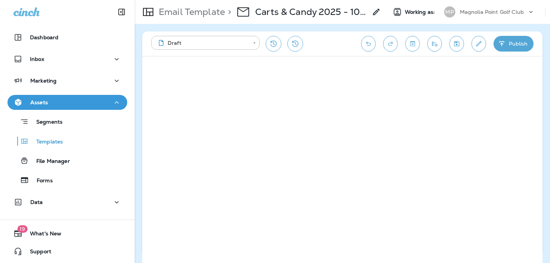 This screenshot has width=550, height=263. I want to click on button: Send test email, so click(434, 44).